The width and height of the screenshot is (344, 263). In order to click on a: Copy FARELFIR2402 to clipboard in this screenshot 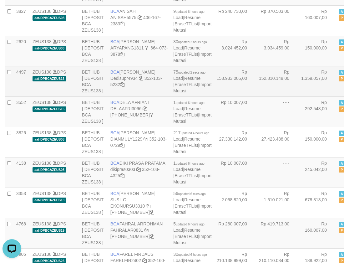, I will do `click(145, 260)`.